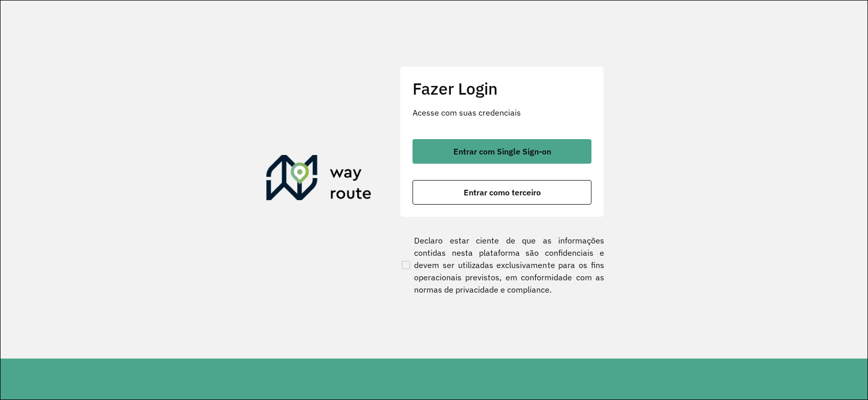 The image size is (868, 400). What do you see at coordinates (502, 265) in the screenshot?
I see `label: Declaro estar ciente de que as informações contidas nesta plataforma são confidenciais e devem se...` at bounding box center [502, 265].